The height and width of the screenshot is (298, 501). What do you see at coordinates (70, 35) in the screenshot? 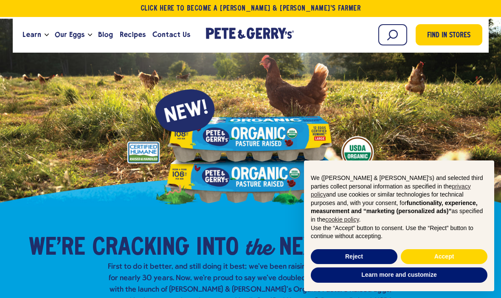
I see `a: Our Eggs` at bounding box center [70, 35].